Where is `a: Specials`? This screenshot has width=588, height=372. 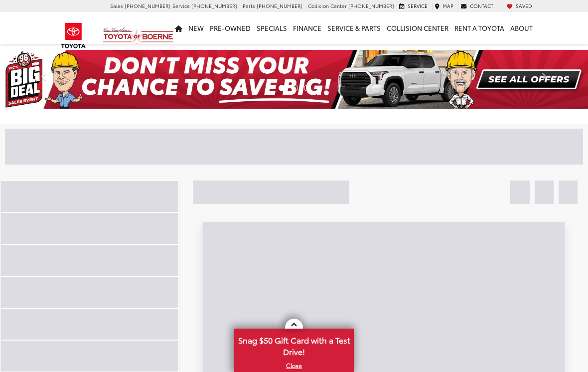 a: Specials is located at coordinates (272, 28).